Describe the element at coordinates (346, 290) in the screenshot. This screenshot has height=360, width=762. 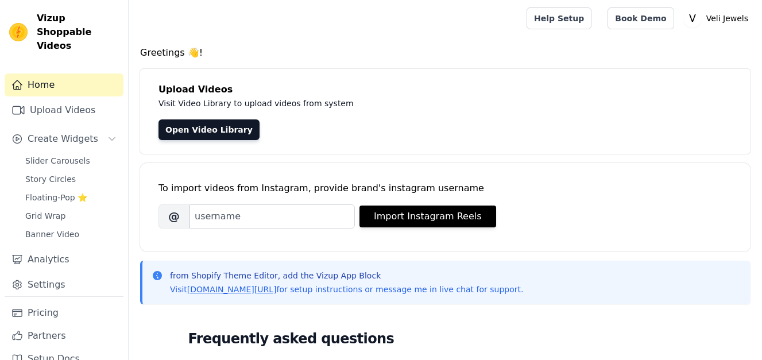
I see `p: Visit for setup instructions or message me in live chat for support.` at that location.